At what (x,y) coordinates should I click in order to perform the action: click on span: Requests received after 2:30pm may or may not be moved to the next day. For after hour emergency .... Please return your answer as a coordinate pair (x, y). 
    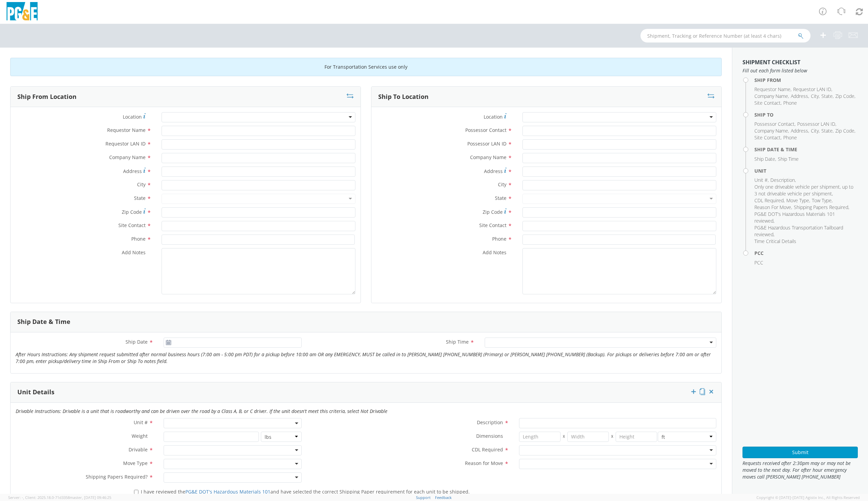
    Looking at the image, I should click on (799, 470).